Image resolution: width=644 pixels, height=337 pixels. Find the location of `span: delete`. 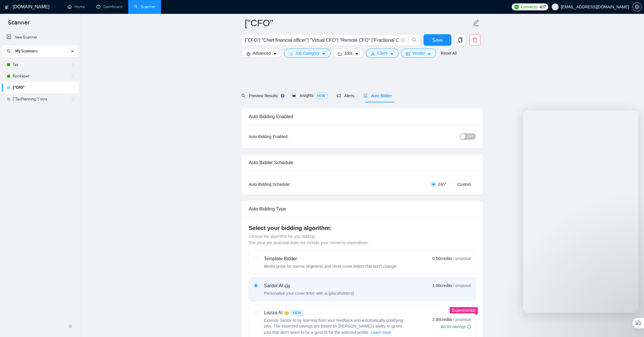

span: delete is located at coordinates (475, 40).